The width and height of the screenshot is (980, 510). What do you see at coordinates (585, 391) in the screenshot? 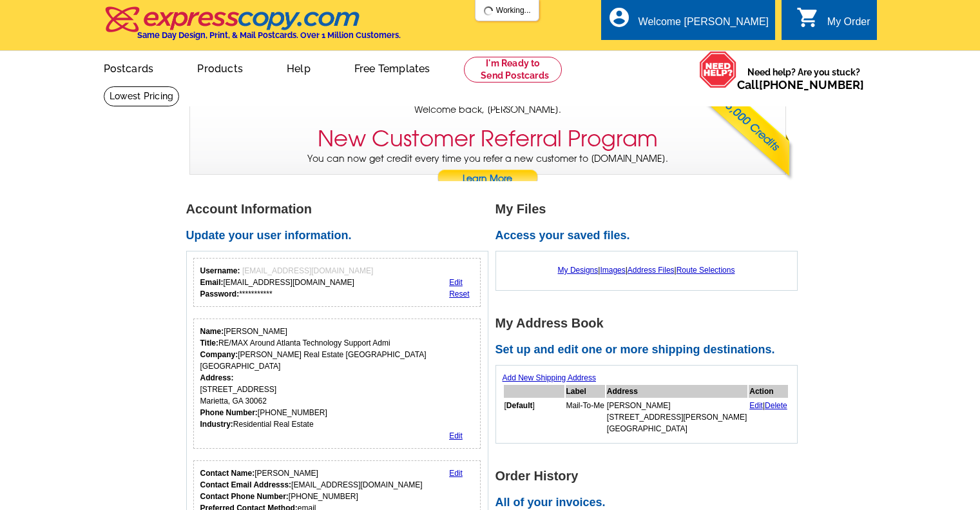
I see `th: Label` at bounding box center [585, 391].